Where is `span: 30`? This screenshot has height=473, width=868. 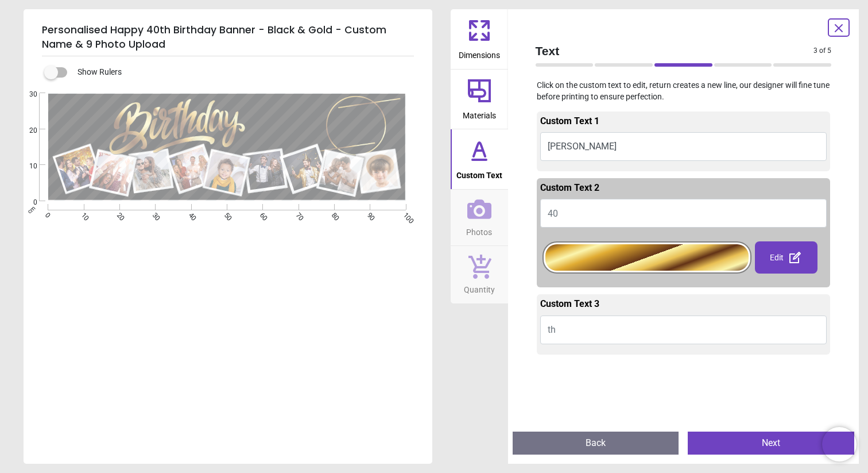 span: 30 is located at coordinates (26, 94).